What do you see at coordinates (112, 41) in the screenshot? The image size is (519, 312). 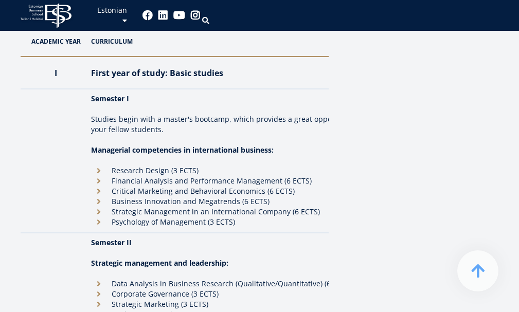 I see `font: Curriculum` at bounding box center [112, 41].